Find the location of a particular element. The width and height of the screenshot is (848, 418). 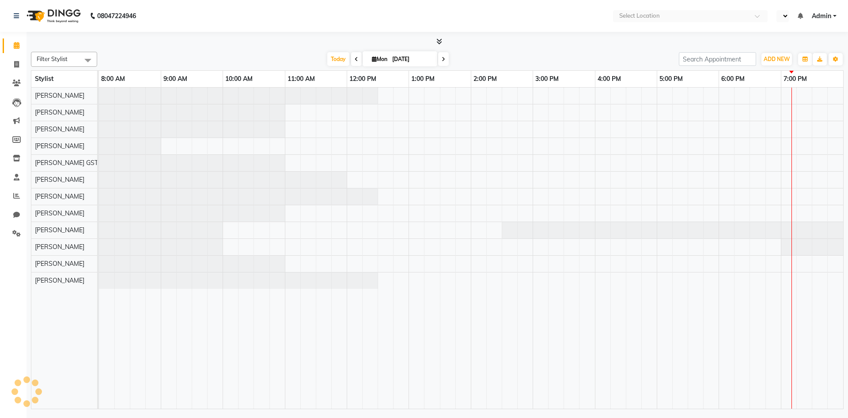

a: 4:00 PM is located at coordinates (609, 79).